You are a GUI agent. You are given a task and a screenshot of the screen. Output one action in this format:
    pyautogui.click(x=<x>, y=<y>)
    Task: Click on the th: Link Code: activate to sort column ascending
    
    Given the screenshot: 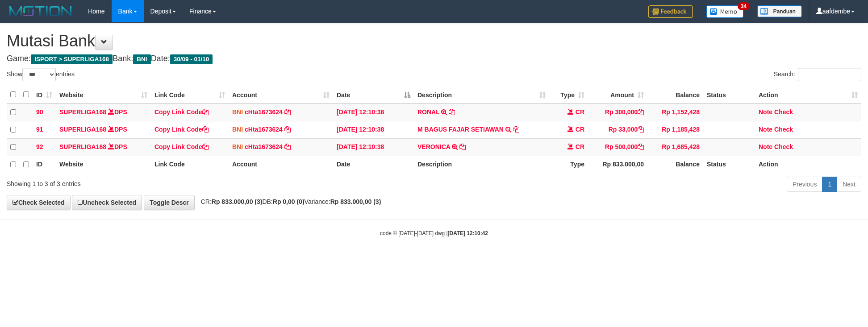 What is the action you would take?
    pyautogui.click(x=190, y=95)
    